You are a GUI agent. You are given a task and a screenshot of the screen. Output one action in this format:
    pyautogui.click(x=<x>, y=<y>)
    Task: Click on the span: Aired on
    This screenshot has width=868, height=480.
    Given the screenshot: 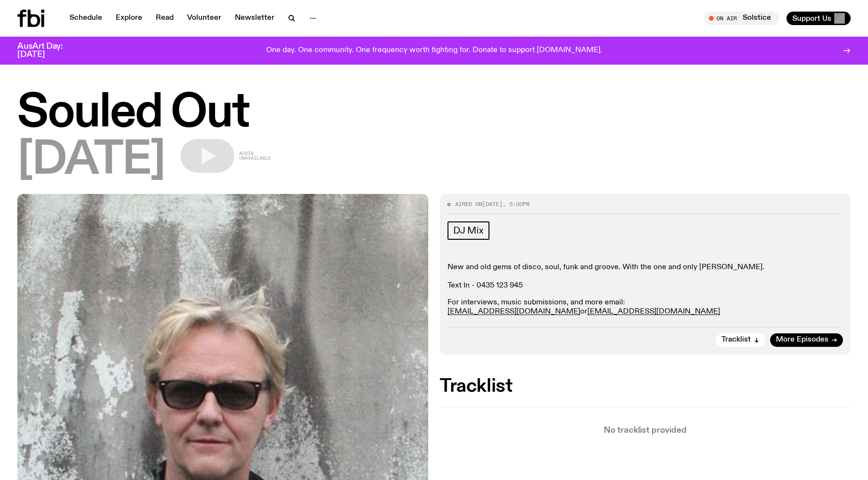 What is the action you would take?
    pyautogui.click(x=469, y=204)
    